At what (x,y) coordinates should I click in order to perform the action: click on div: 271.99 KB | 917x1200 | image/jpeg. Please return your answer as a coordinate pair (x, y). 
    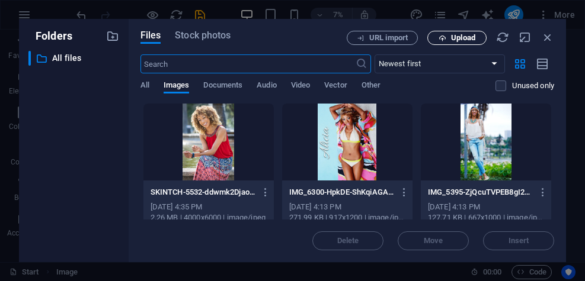
    Looking at the image, I should click on (347, 218).